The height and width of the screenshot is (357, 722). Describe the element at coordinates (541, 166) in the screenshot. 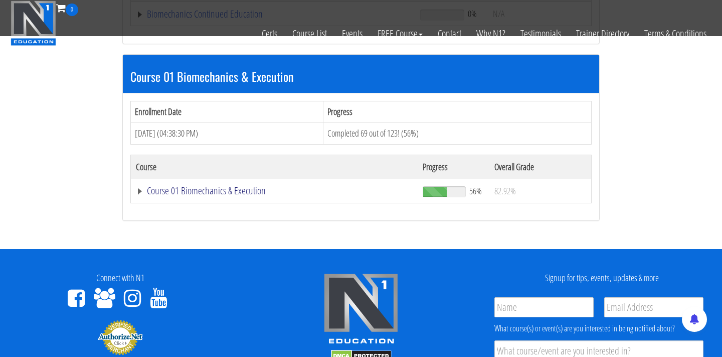

I see `th: Overall Grade` at that location.